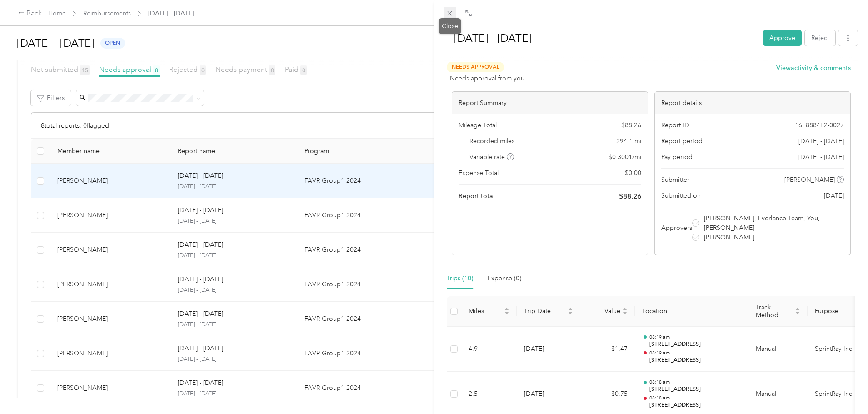  I want to click on span: Purpose, so click(838, 311).